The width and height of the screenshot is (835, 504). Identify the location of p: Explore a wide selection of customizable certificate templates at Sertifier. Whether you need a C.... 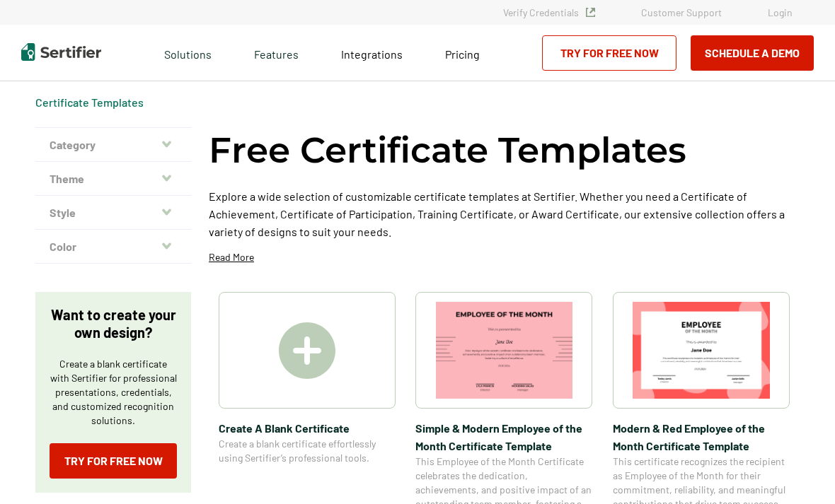
(504, 213).